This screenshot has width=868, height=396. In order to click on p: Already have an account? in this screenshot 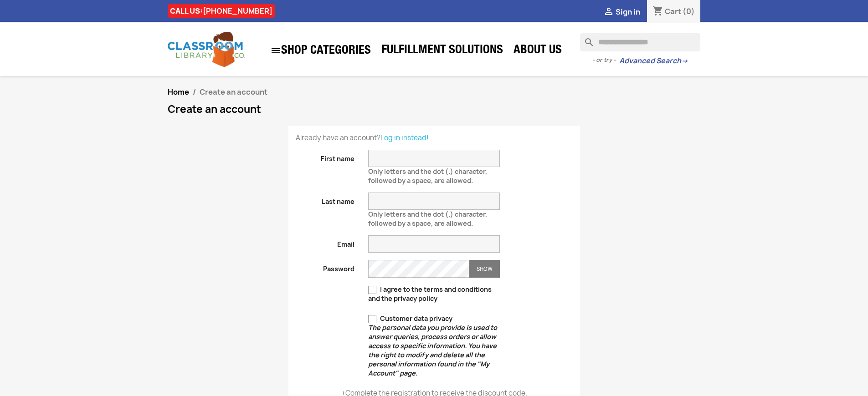, I will do `click(434, 138)`.